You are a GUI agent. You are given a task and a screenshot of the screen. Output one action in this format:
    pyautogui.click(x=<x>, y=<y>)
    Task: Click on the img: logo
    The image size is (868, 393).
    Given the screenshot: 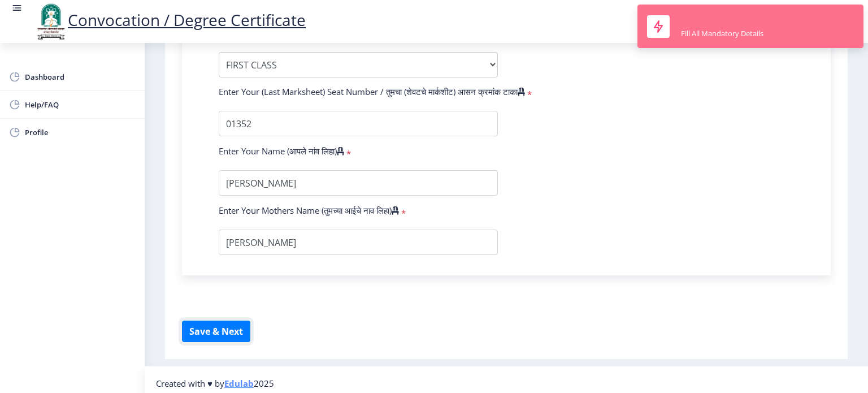 What is the action you would take?
    pyautogui.click(x=51, y=22)
    